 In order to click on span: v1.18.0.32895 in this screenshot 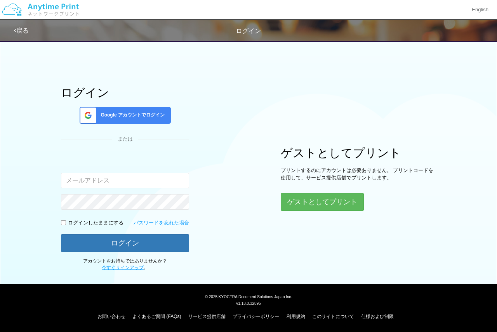, I will do `click(248, 303)`.